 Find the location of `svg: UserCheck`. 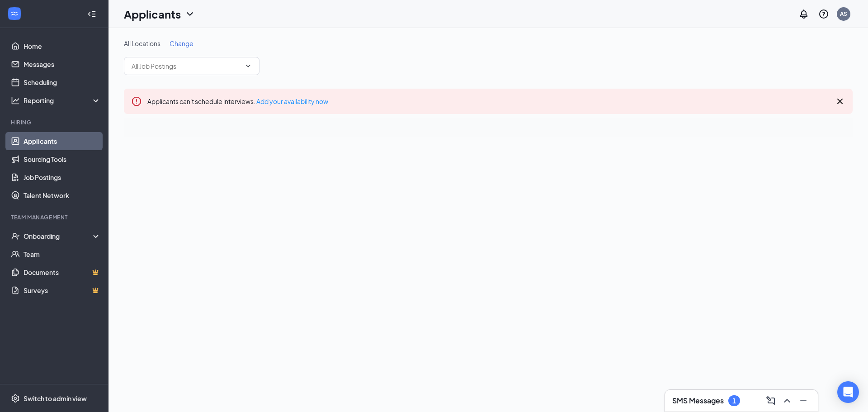

svg: UserCheck is located at coordinates (15, 236).